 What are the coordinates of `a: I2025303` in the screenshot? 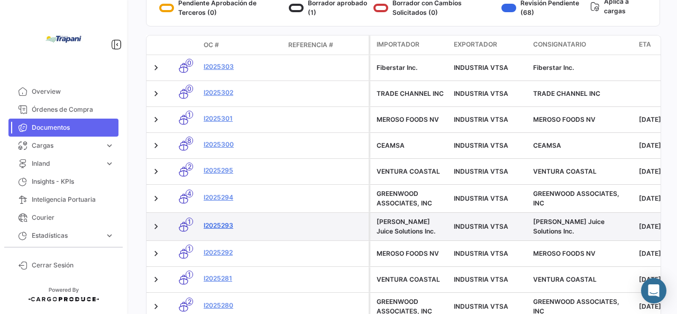 It's located at (242, 67).